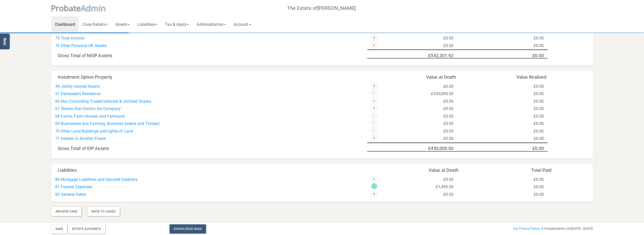 The width and height of the screenshot is (644, 235). I want to click on h5: £450,000.00, so click(412, 148).